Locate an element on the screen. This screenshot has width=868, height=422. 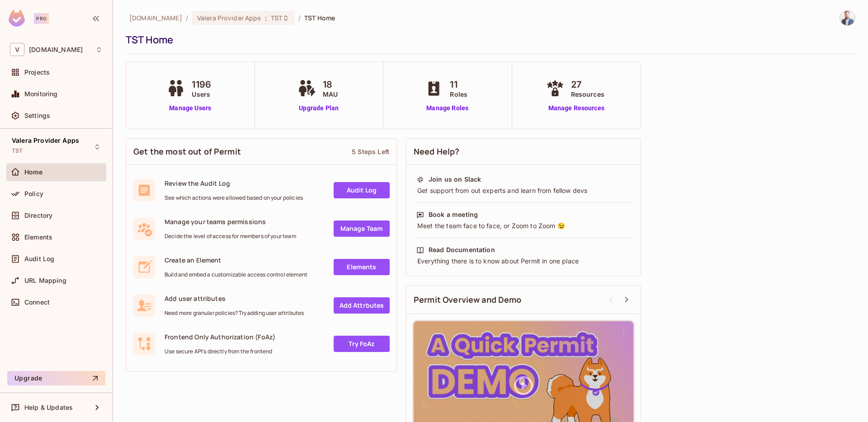
span: Directory is located at coordinates (39, 215).